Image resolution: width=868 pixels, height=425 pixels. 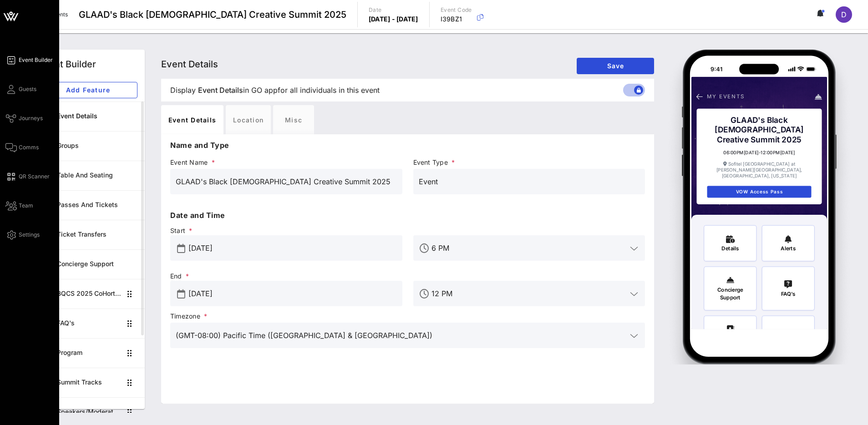 I want to click on div: Event Builder, so click(x=67, y=64).